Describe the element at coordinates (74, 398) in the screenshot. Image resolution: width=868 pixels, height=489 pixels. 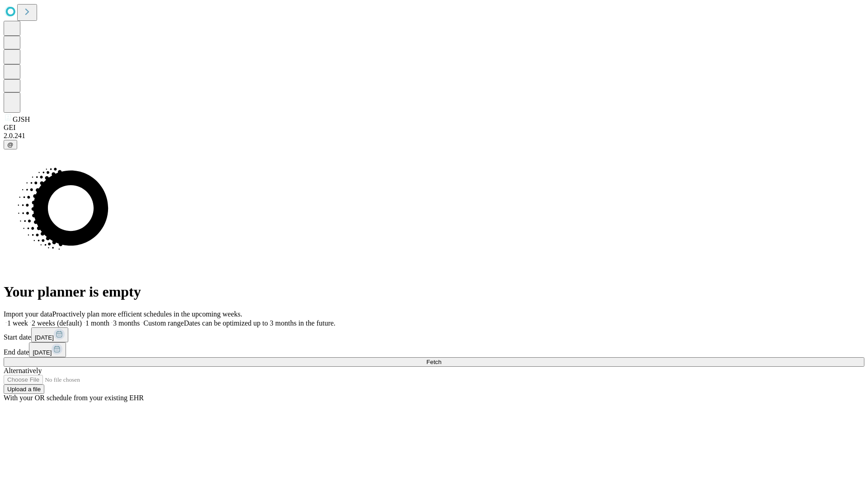
I see `span: With your OR schedule from your existing EHR` at that location.